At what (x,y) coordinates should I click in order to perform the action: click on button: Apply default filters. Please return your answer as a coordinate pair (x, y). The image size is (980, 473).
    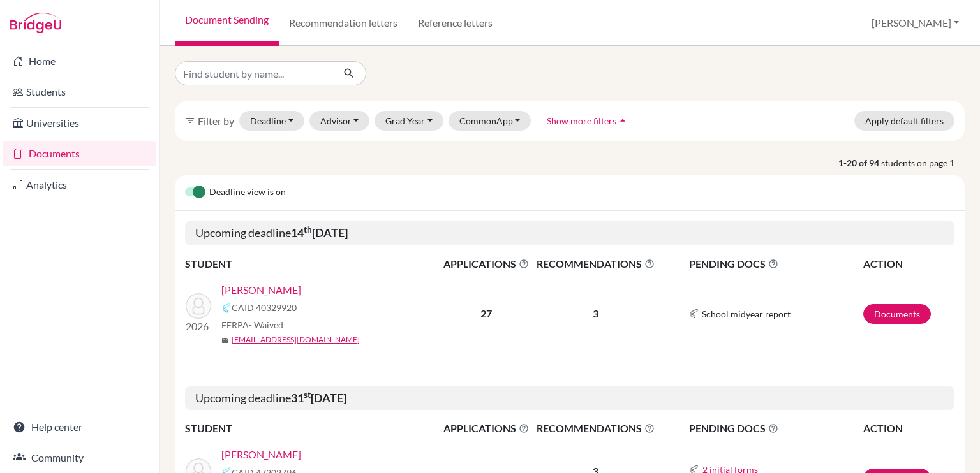
    Looking at the image, I should click on (904, 121).